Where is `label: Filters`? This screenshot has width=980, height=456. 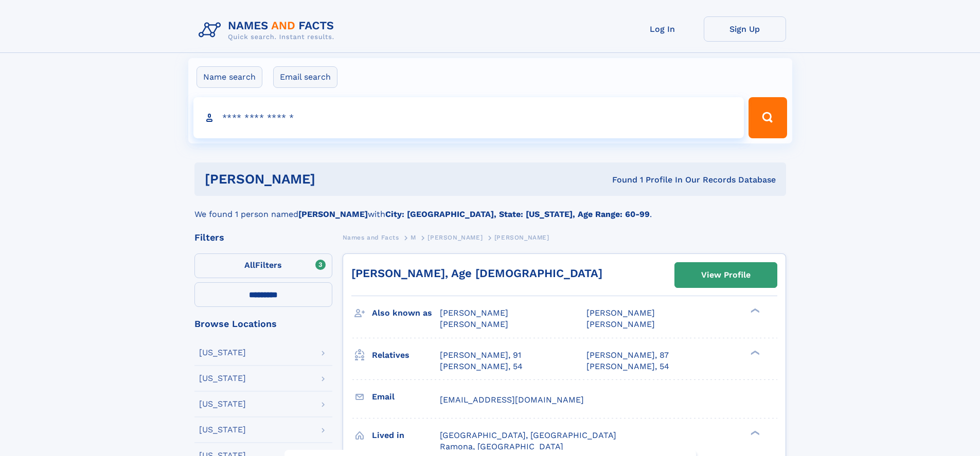
label: Filters is located at coordinates (264, 266).